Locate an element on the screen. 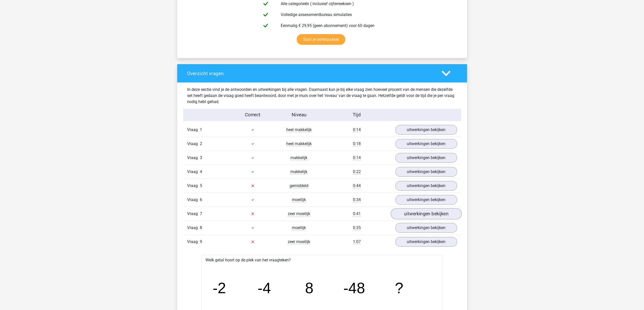 This screenshot has width=644, height=310. div: In deze sectie vind je de antwoorden en uitwerkingen bij alle vragen. Daarnaast kun je bij elke v... is located at coordinates (322, 96).